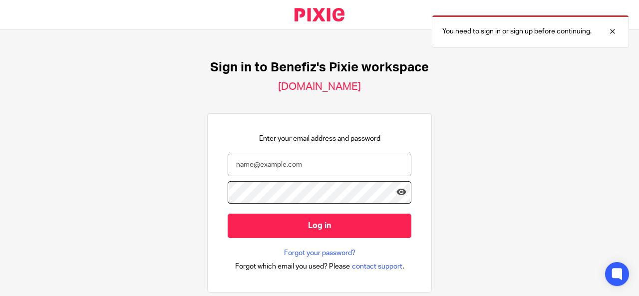  I want to click on p: You need to sign in or sign up before continuing., so click(517, 31).